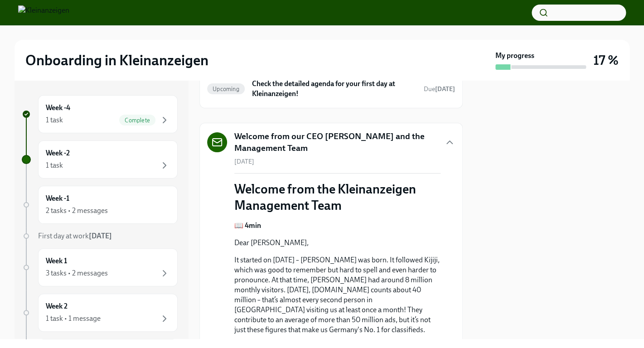  Describe the element at coordinates (439, 89) in the screenshot. I see `span: Due` at that location.